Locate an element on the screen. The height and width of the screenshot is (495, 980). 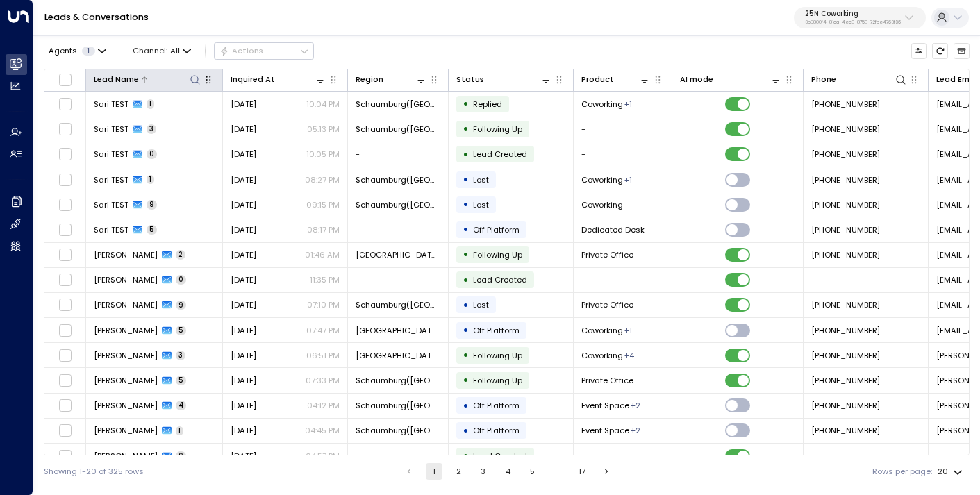
button: page 1 is located at coordinates (434, 471).